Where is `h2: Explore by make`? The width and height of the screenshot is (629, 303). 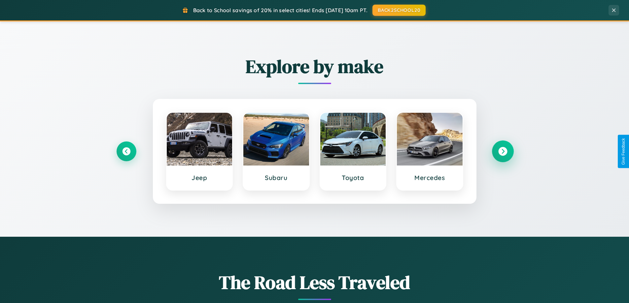 h2: Explore by make is located at coordinates (315, 66).